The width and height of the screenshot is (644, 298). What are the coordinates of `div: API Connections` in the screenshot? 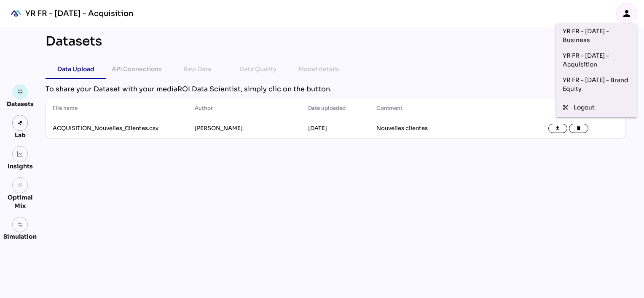 It's located at (137, 69).